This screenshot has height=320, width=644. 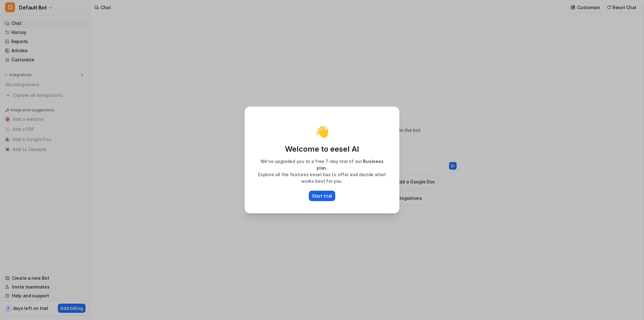 I want to click on p: Start trial, so click(x=322, y=196).